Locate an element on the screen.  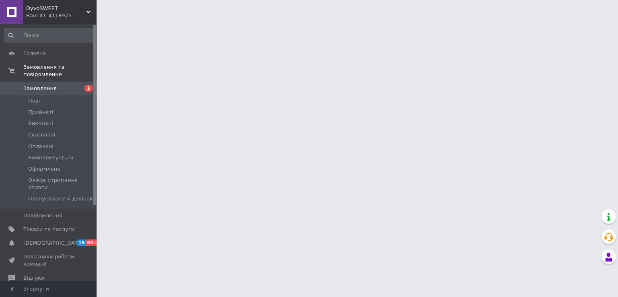
span: DyvoSWEET is located at coordinates (56, 8).